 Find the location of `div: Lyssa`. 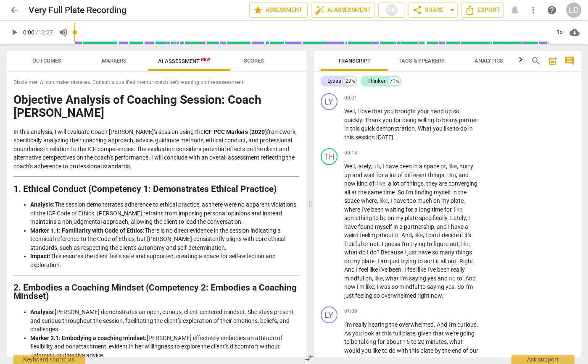

div: Lyssa is located at coordinates (334, 81).